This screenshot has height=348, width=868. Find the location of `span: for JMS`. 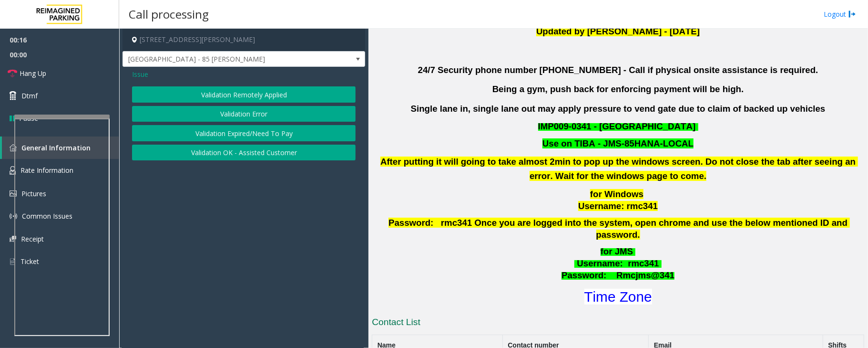

span: for JMS is located at coordinates (617, 251).